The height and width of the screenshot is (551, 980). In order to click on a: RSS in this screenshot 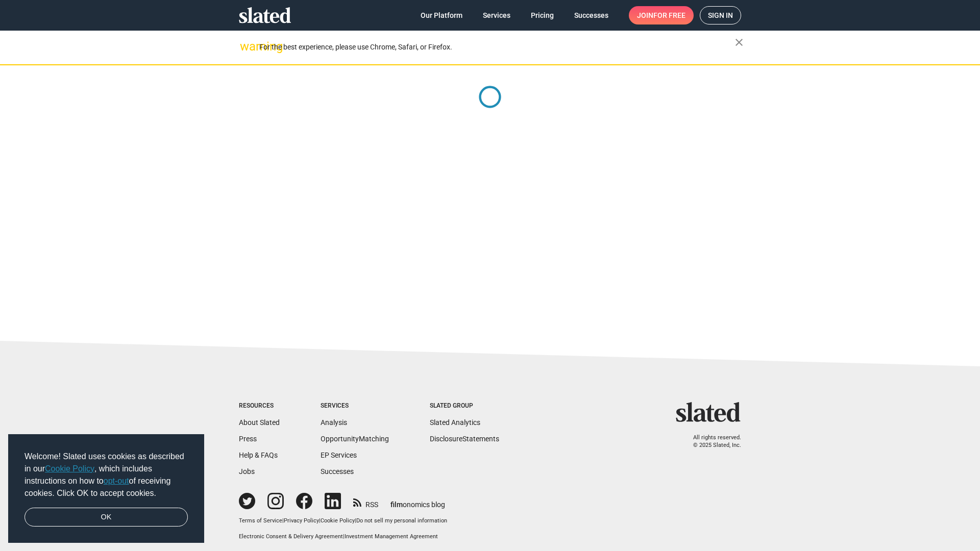, I will do `click(365, 502)`.